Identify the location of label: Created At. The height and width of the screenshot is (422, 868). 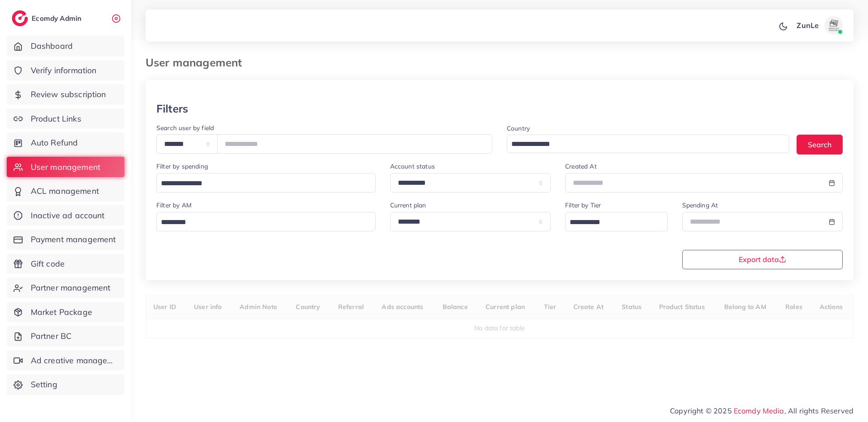
(581, 167).